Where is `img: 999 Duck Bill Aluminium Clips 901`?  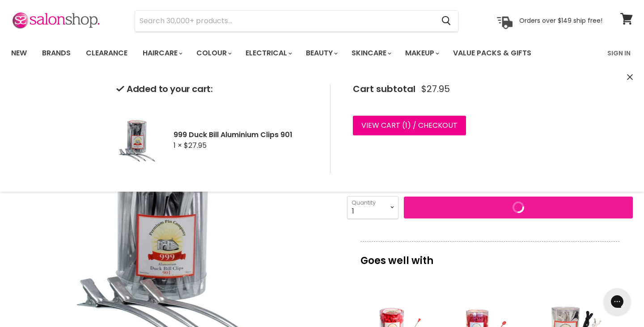 img: 999 Duck Bill Aluminium Clips 901 is located at coordinates (139, 140).